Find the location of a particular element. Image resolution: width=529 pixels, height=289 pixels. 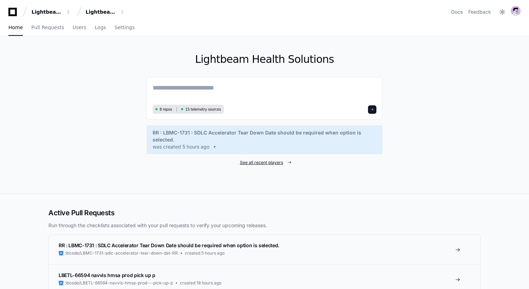

a: See all recent players is located at coordinates (265, 163).